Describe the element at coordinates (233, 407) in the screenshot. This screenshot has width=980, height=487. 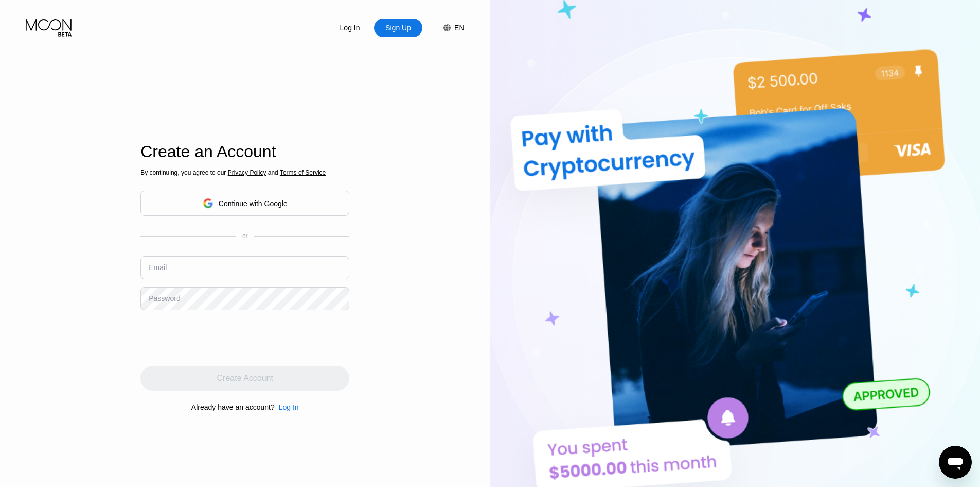
I see `div: Already have an account?` at that location.